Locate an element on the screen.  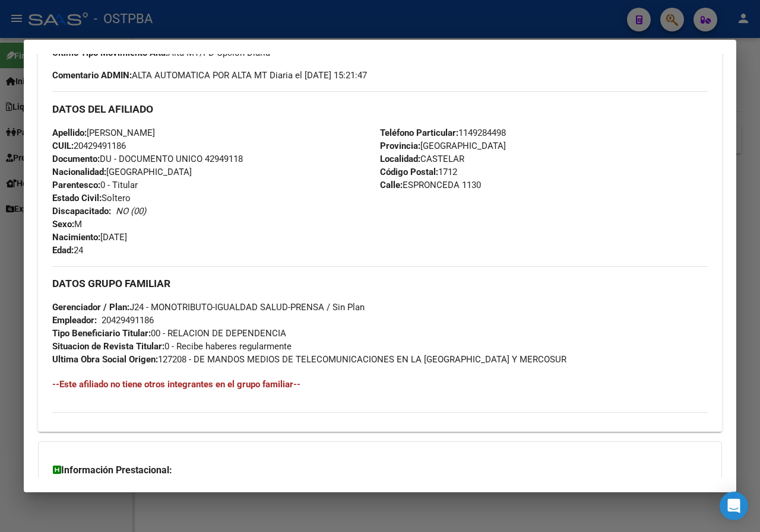
span: 0 - Titular is located at coordinates (95, 185).